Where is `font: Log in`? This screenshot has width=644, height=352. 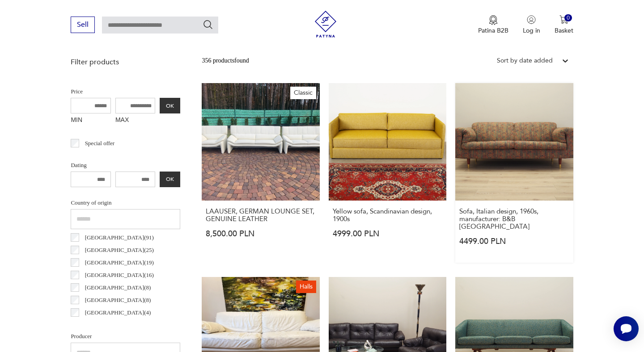 font: Log in is located at coordinates (531, 31).